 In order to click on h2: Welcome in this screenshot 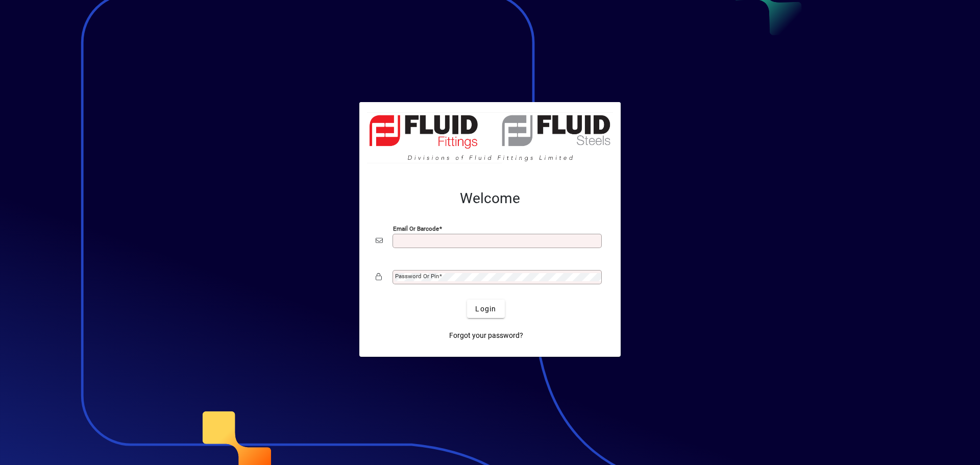, I will do `click(490, 199)`.